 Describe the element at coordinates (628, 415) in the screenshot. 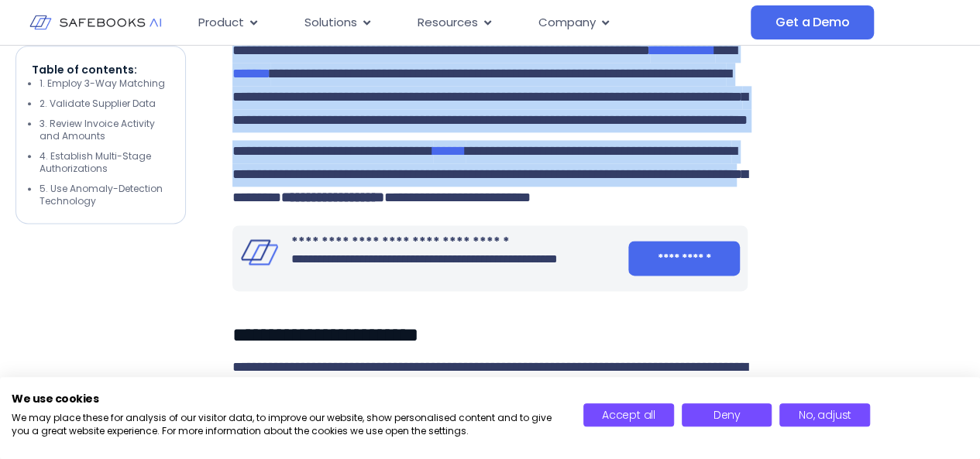

I see `button: Accept all cookies` at that location.